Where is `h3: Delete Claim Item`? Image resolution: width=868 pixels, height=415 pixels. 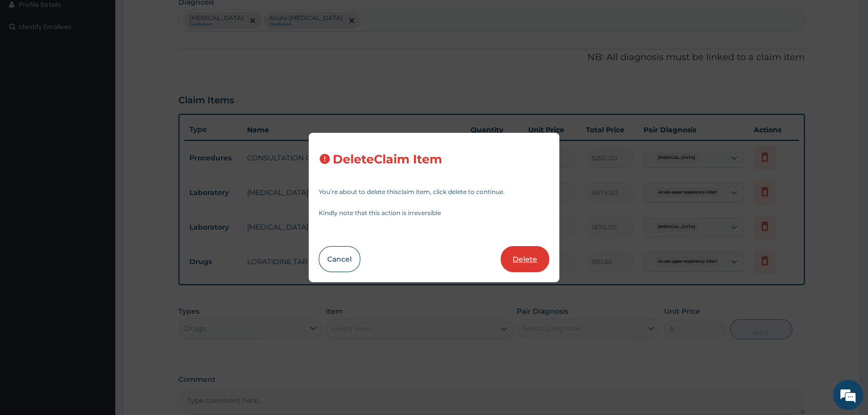
h3: Delete Claim Item is located at coordinates (387, 159).